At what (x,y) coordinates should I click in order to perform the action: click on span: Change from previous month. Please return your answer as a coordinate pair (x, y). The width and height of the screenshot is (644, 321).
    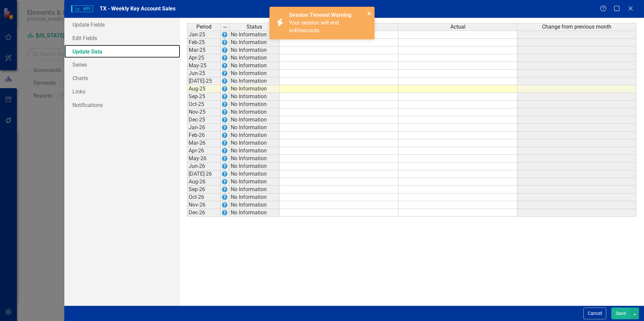
    Looking at the image, I should click on (577, 27).